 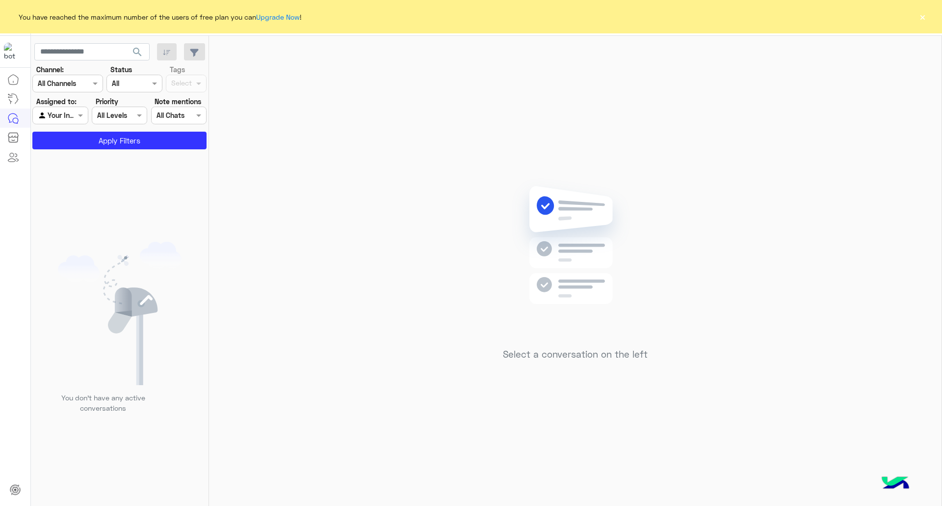 I want to click on label: Status, so click(x=121, y=69).